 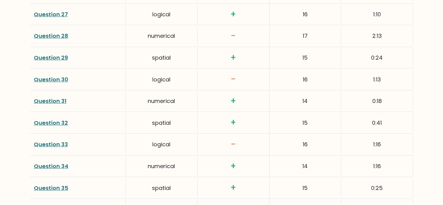 I want to click on div: 1:13, so click(x=377, y=79).